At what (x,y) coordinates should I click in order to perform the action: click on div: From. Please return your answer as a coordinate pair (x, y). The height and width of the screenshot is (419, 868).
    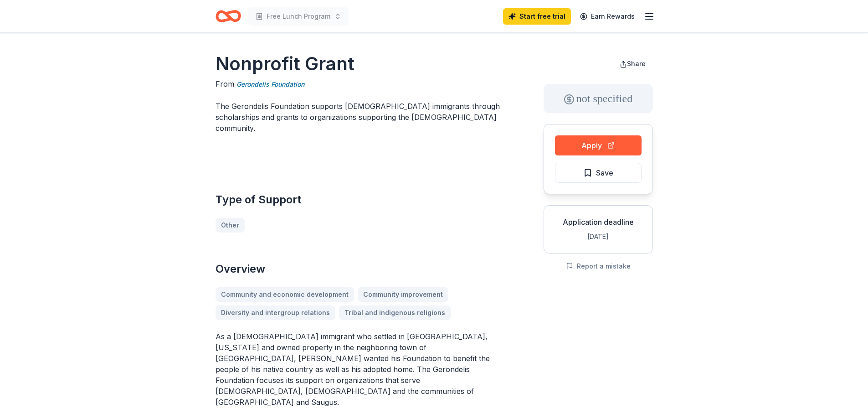
    Looking at the image, I should click on (358, 84).